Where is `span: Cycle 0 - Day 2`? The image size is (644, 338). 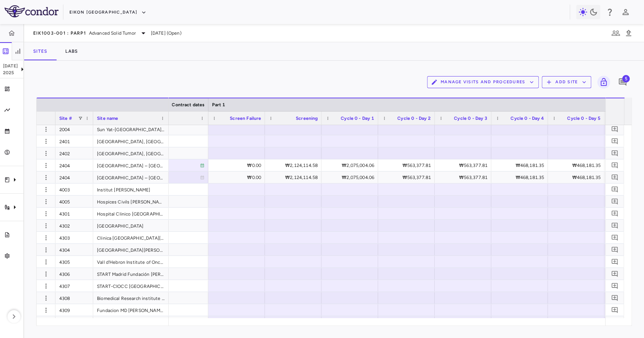 span: Cycle 0 - Day 2 is located at coordinates (413, 118).